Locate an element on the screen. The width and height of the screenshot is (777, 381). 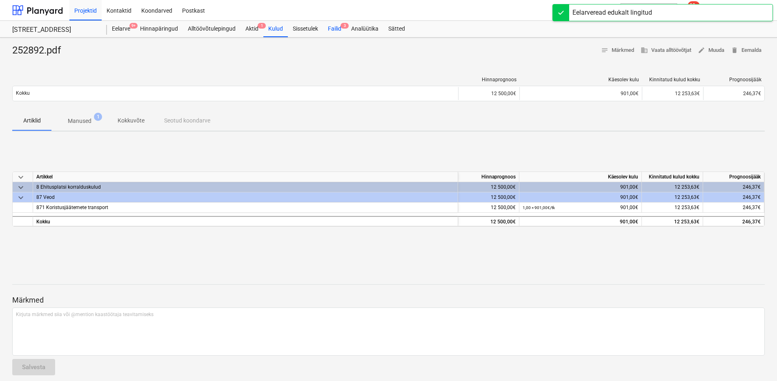
div: Alltöövõtulepingud is located at coordinates (212, 29).